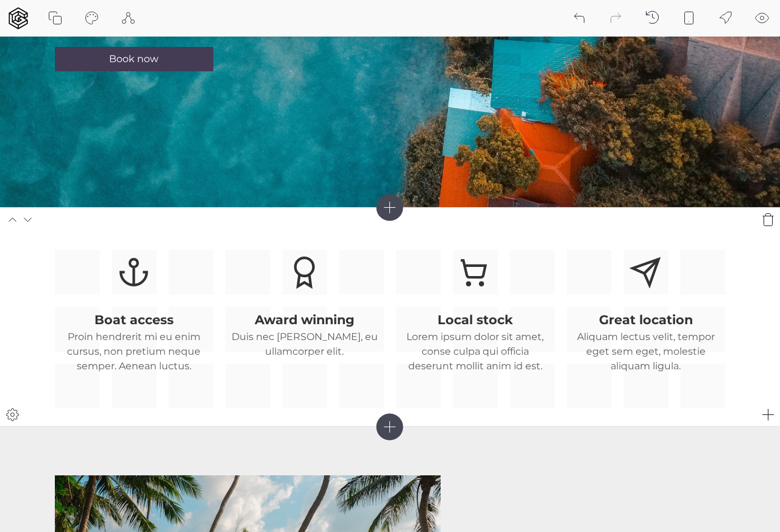 The width and height of the screenshot is (780, 532). I want to click on button: Book now, so click(134, 59).